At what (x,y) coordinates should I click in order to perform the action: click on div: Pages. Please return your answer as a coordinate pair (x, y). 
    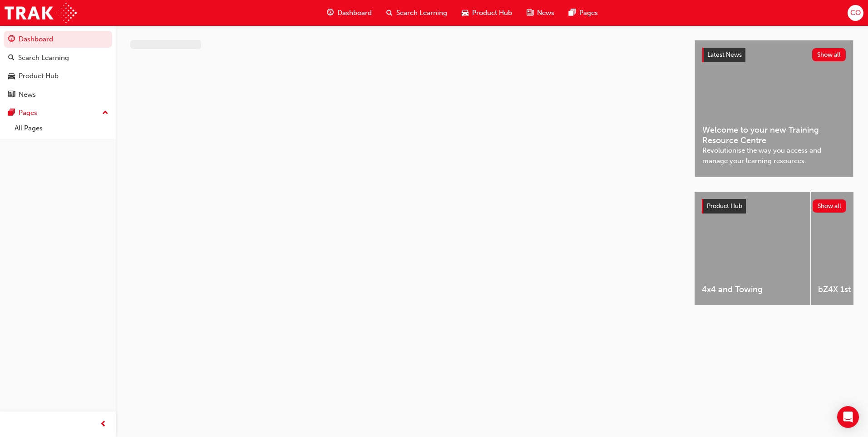
    Looking at the image, I should click on (28, 112).